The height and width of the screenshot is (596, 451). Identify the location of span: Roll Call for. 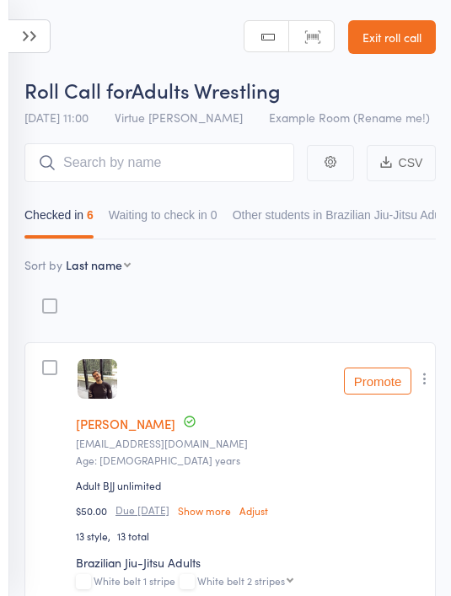
(78, 89).